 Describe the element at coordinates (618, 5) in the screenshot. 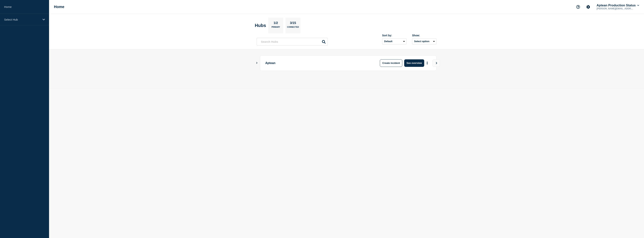

I see `button: Aptean Production Status` at that location.